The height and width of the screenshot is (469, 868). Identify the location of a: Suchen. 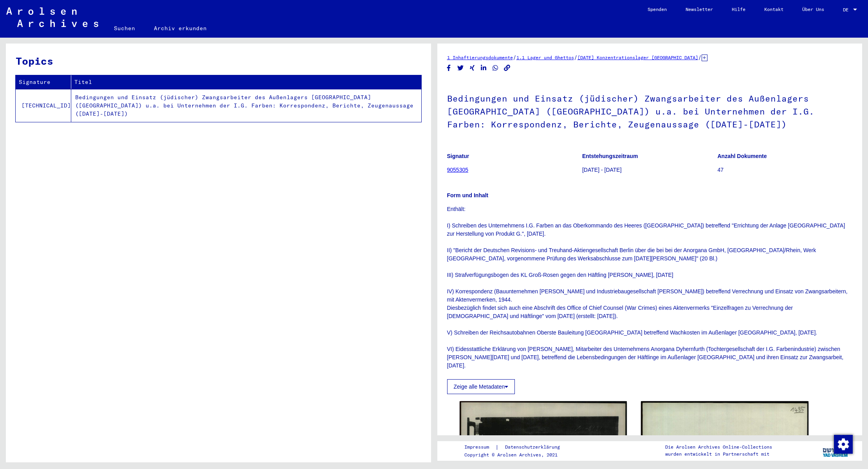
(124, 29).